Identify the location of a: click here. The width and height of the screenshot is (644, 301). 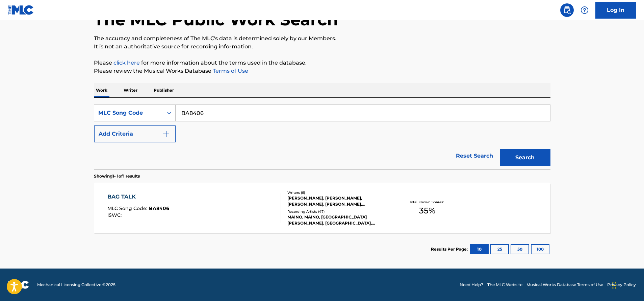
(126, 62).